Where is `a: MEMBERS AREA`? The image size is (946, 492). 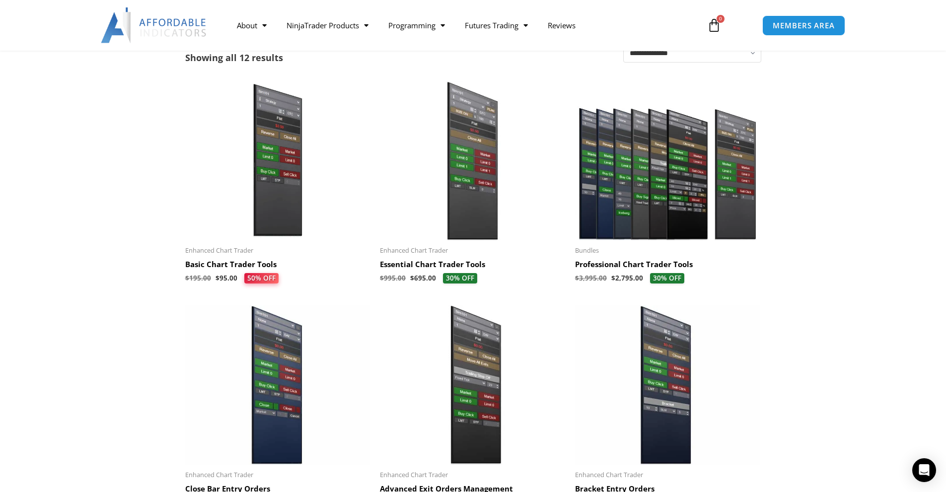 a: MEMBERS AREA is located at coordinates (804, 25).